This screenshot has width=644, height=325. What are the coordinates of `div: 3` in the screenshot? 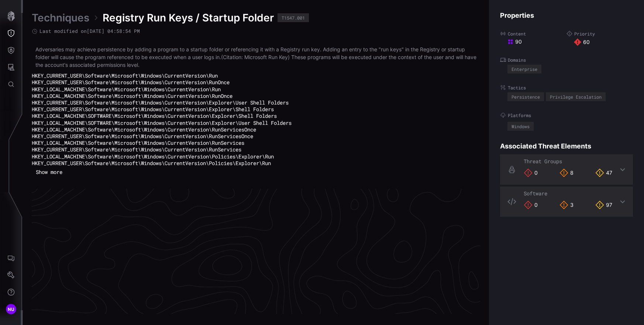 It's located at (567, 205).